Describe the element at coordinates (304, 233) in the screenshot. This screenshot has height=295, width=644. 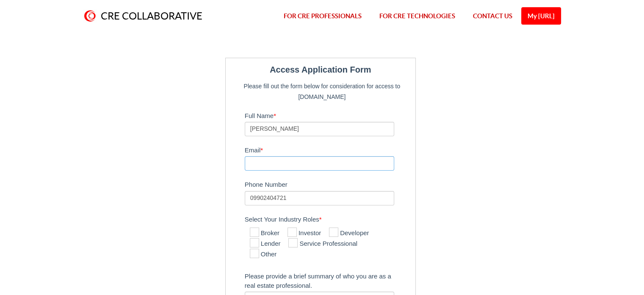
I see `label: Investor` at that location.